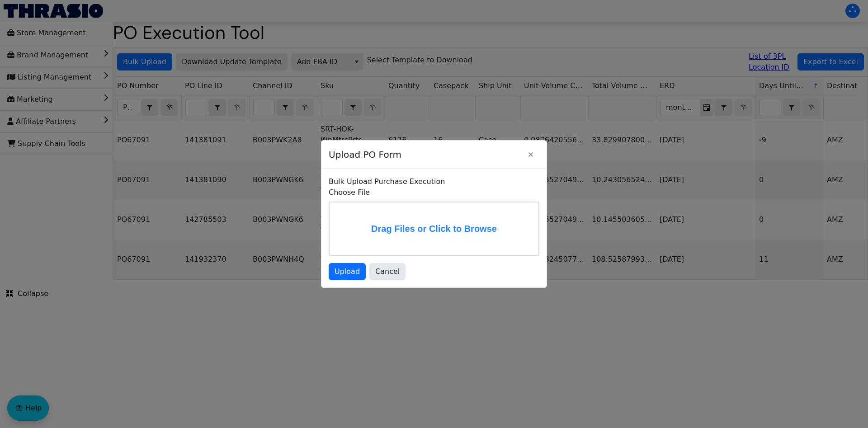 The image size is (868, 428). Describe the element at coordinates (434, 182) in the screenshot. I see `p: Bulk Upload Purchase Execution` at that location.